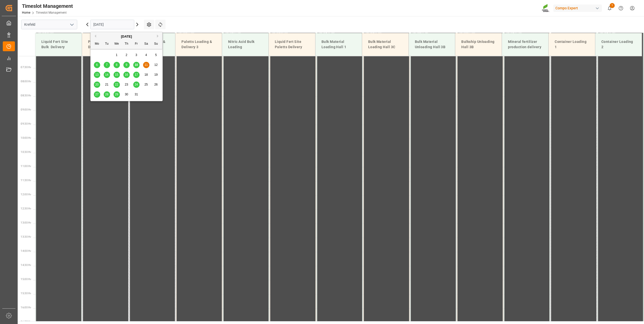 The image size is (644, 324). I want to click on div: Choose Thursday, October 9th, 2025, so click(126, 65).